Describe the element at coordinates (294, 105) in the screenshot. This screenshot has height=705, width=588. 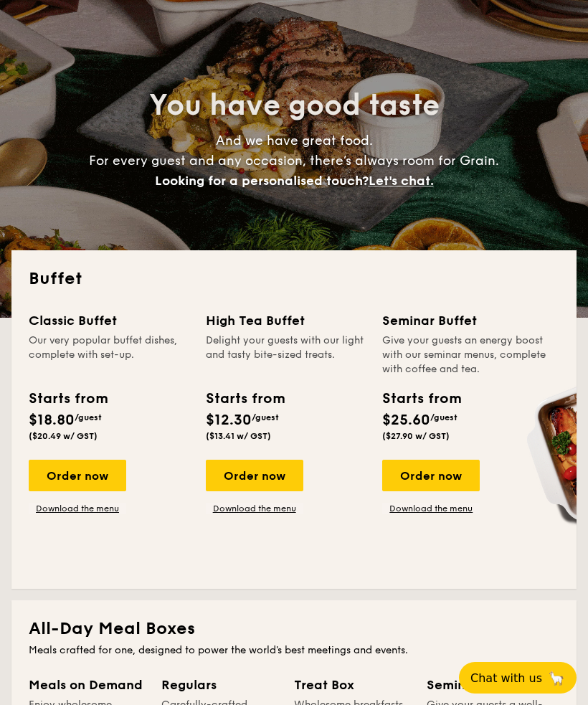
I see `span: You have good taste` at that location.